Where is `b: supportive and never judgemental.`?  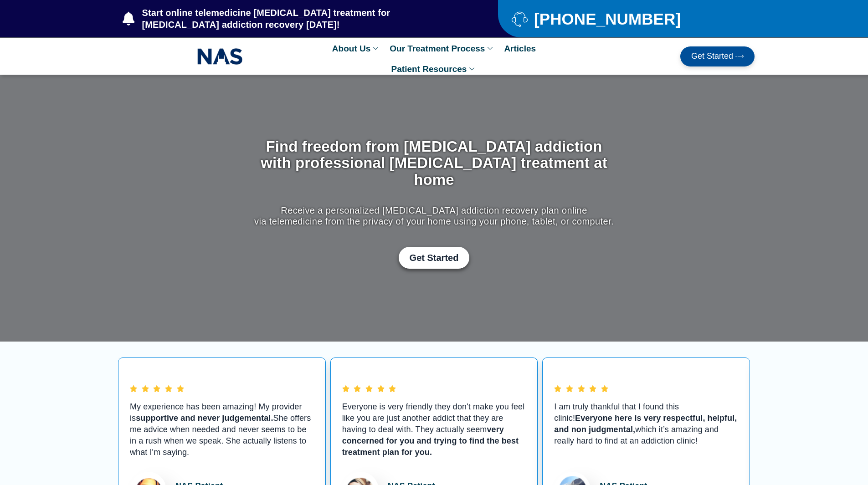 b: supportive and never judgemental. is located at coordinates (204, 418).